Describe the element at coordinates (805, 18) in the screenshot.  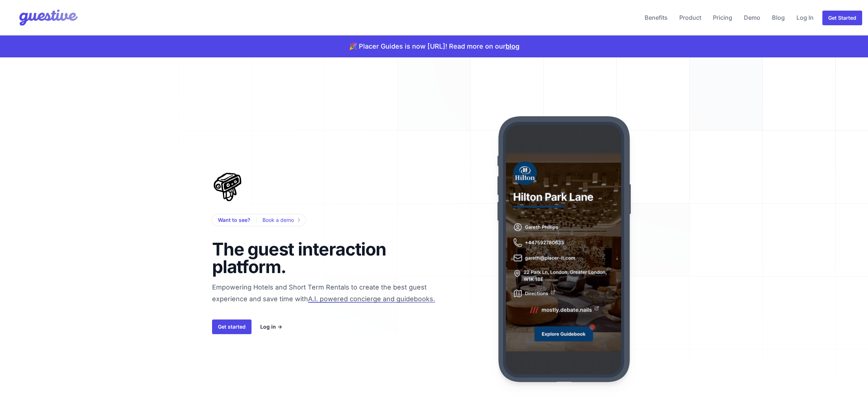
I see `a: Log In` at that location.